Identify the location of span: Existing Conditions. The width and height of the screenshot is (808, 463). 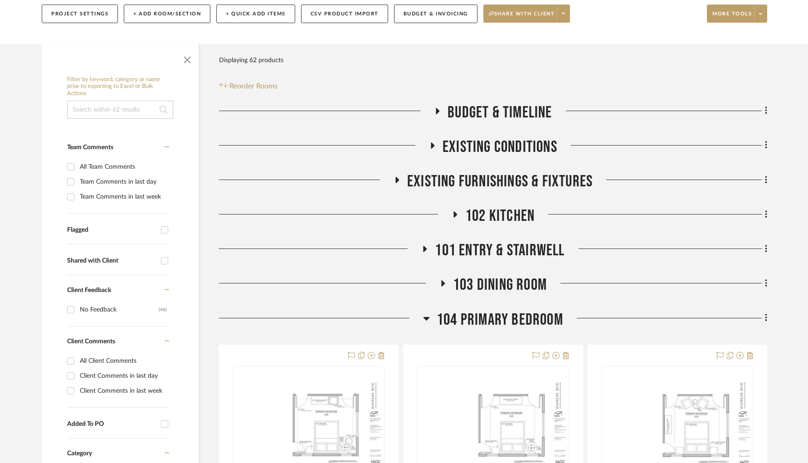
(499, 147).